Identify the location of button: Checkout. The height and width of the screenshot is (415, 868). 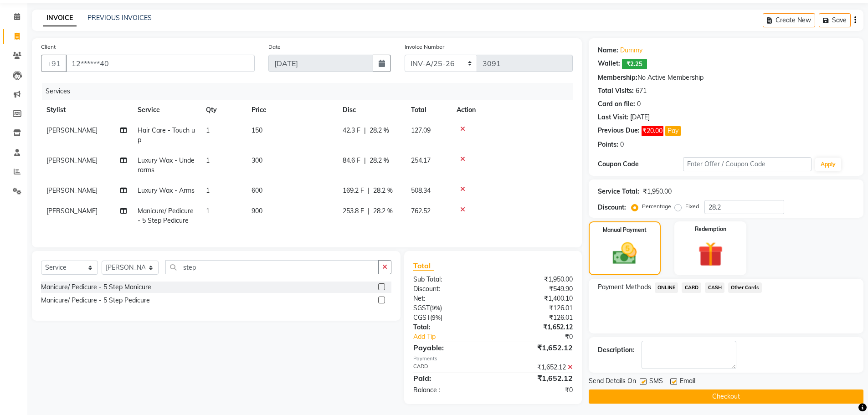
(726, 397).